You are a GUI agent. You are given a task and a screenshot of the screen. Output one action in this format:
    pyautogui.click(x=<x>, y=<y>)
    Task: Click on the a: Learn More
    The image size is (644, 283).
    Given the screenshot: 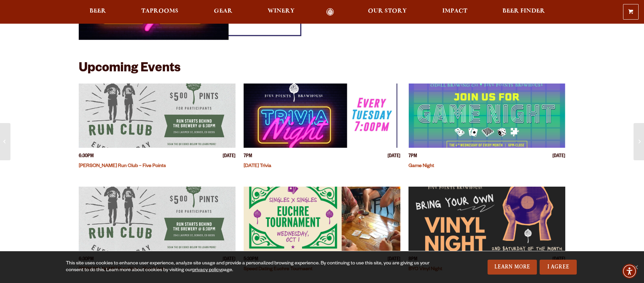 What is the action you would take?
    pyautogui.click(x=512, y=267)
    